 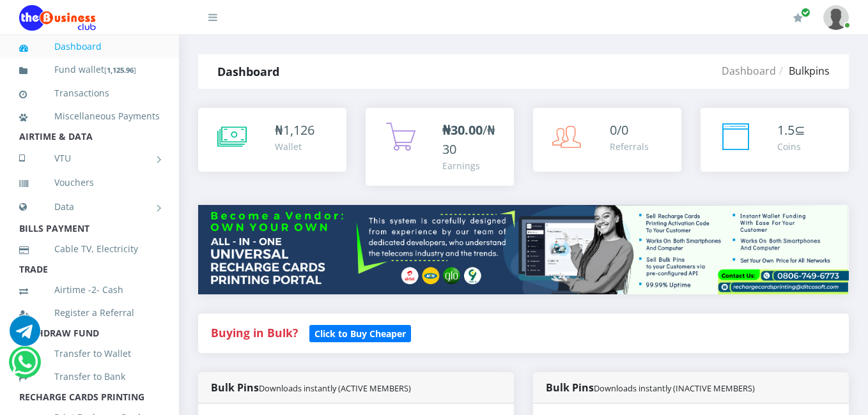 What do you see at coordinates (619, 130) in the screenshot?
I see `span: 0/0` at bounding box center [619, 130].